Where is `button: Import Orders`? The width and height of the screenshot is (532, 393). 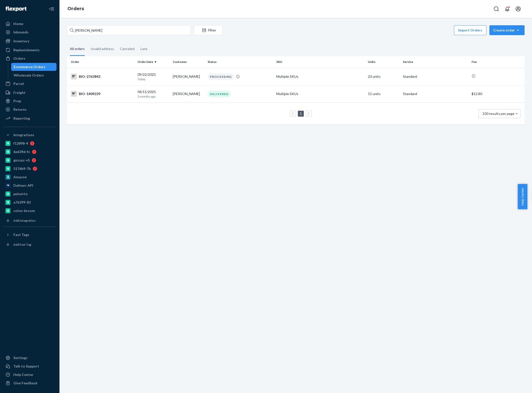
button: Import Orders is located at coordinates (470, 30).